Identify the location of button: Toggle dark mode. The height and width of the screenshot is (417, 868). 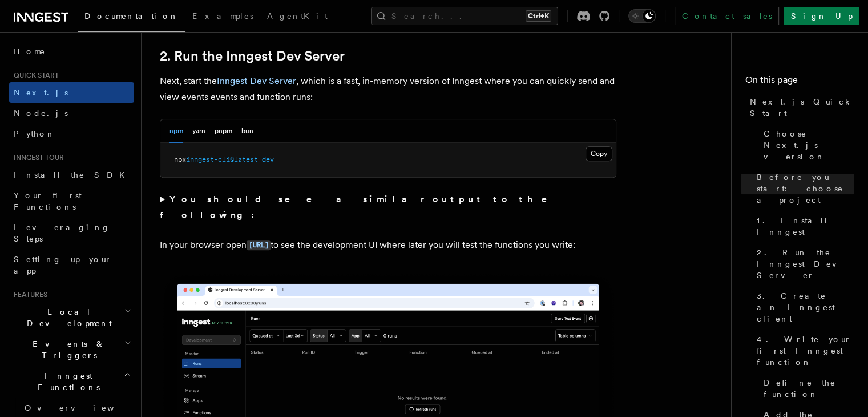
(642, 16).